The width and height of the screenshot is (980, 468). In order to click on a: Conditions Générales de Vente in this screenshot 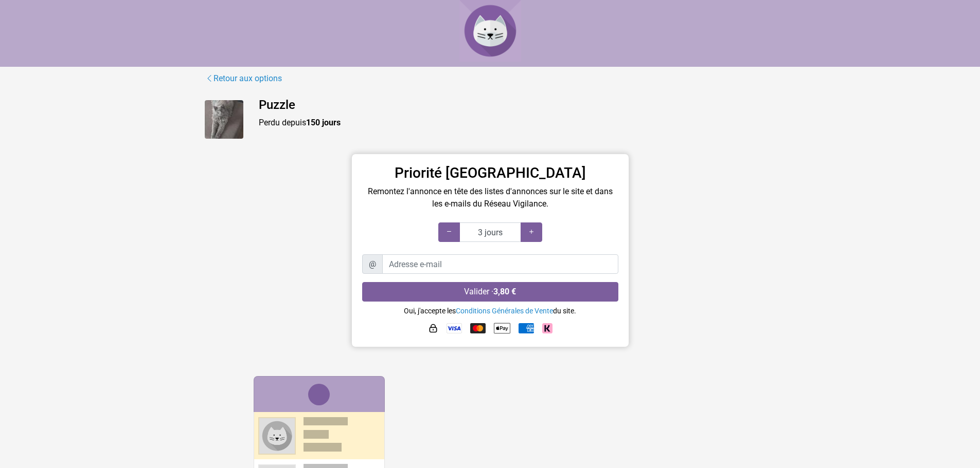, I will do `click(504, 310)`.